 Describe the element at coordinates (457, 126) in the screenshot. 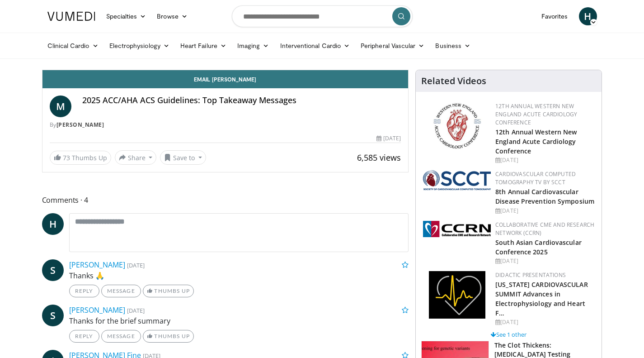

I see `img: 0954f259-7907-4053-a817-32a96463ecc8.png.150x105_q85_autocrop_double_scale_upscale_version-0.2.png` at that location.